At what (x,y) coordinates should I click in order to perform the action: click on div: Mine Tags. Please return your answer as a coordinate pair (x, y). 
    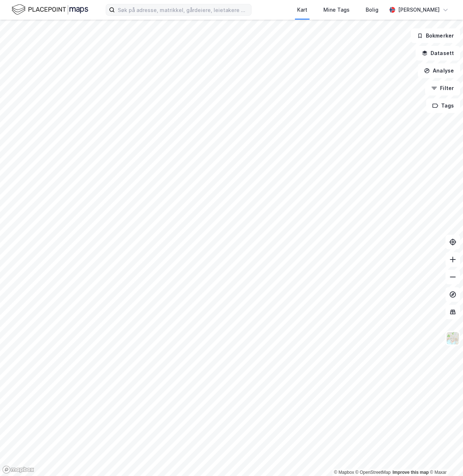
    Looking at the image, I should click on (337, 10).